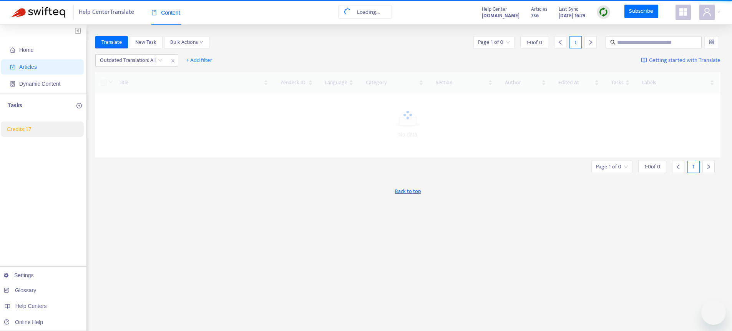  What do you see at coordinates (603, 12) in the screenshot?
I see `img: sync.dc5367851b00ba804db3.png` at bounding box center [603, 12].